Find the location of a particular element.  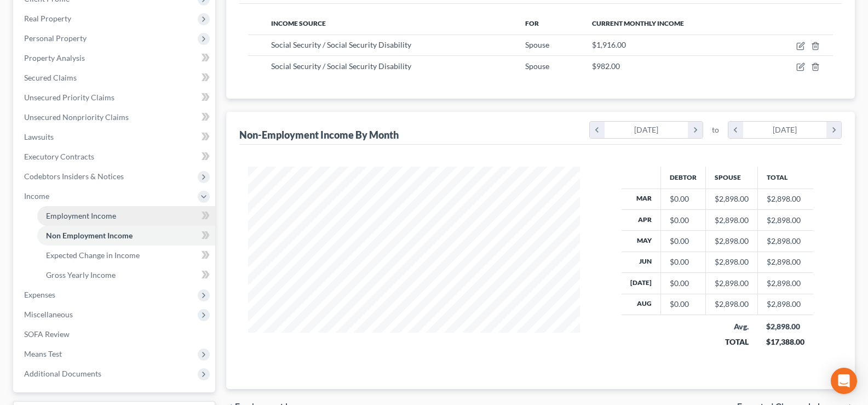

div: TOTAL is located at coordinates (731, 343).